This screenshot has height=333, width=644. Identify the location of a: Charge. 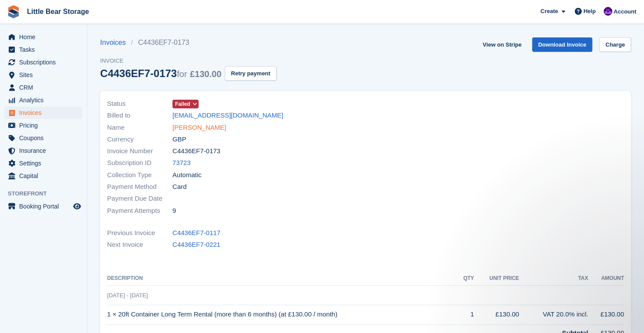
(615, 44).